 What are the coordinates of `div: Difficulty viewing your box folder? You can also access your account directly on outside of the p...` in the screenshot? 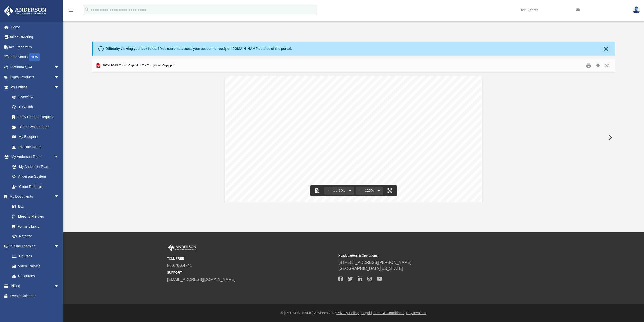 It's located at (199, 48).